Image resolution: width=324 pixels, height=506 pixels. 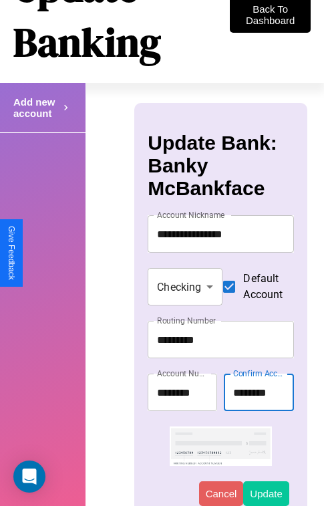 I want to click on div: Open Intercom Messenger, so click(x=29, y=477).